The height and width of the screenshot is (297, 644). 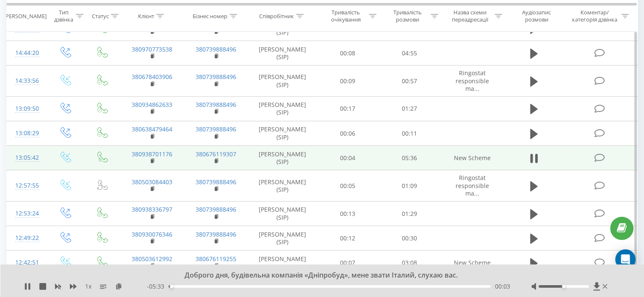 I want to click on div: Статус, so click(x=100, y=16).